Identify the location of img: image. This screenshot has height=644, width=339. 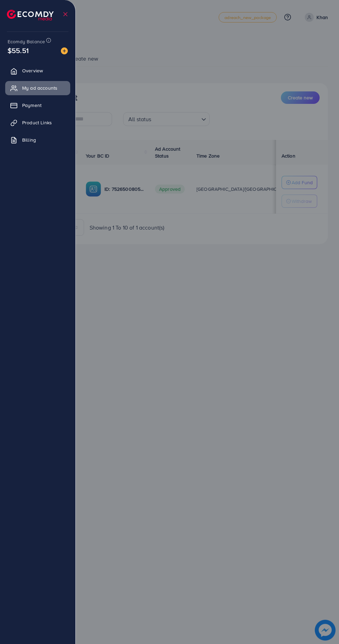
(65, 51).